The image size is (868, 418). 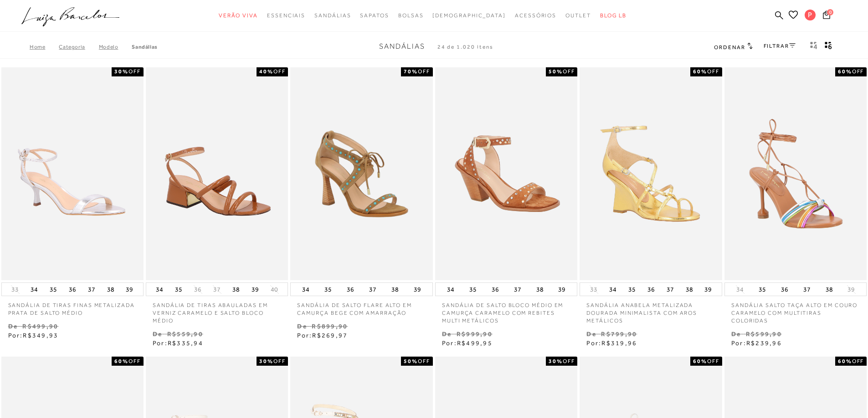 I want to click on a: FILTRAR, so click(x=779, y=46).